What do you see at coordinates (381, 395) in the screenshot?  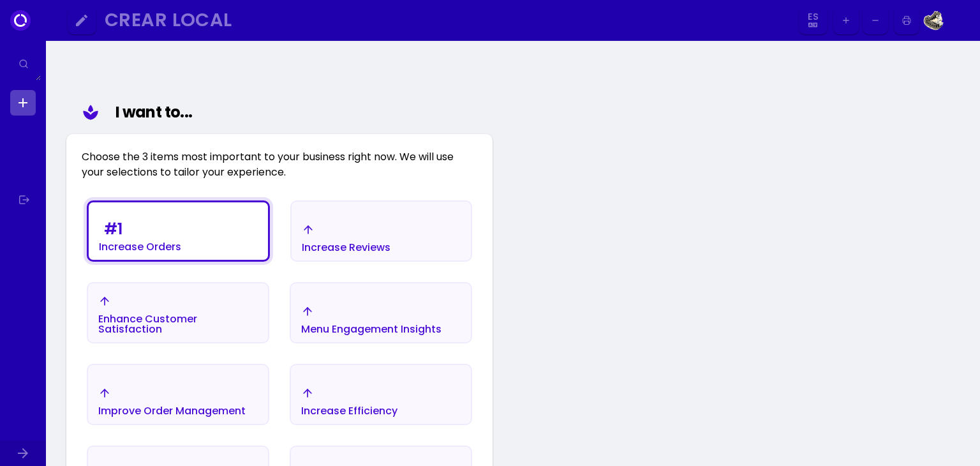 I see `button: Increase Efficiency` at bounding box center [381, 395].